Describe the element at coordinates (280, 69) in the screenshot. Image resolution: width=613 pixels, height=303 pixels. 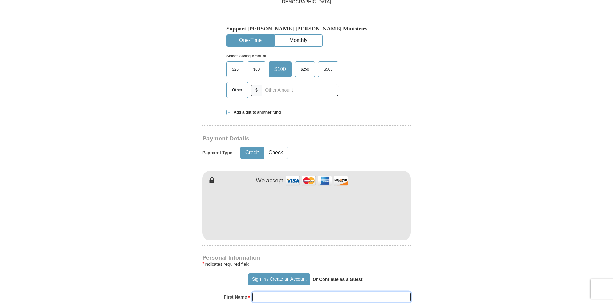
I see `span: $100` at that location.